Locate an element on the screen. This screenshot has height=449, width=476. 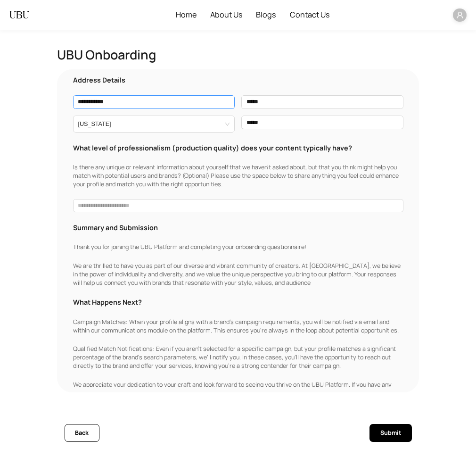
span: Back is located at coordinates (82, 433).